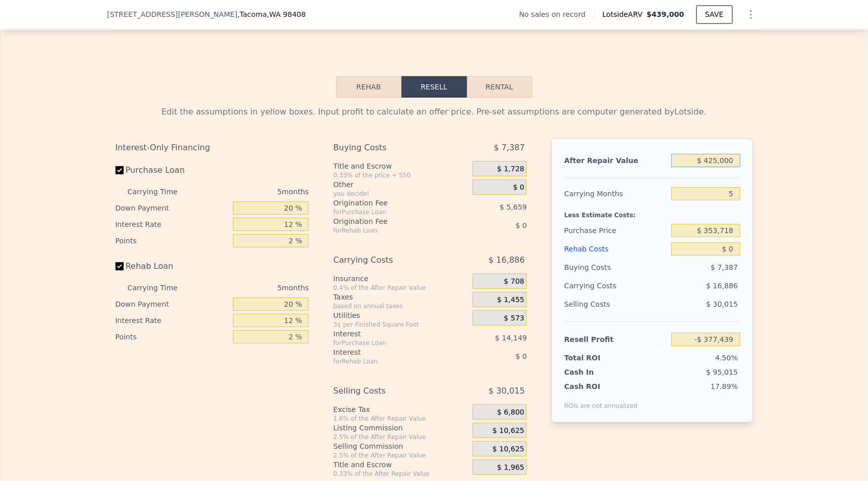 The height and width of the screenshot is (481, 868). I want to click on label: Rehab Loan, so click(172, 267).